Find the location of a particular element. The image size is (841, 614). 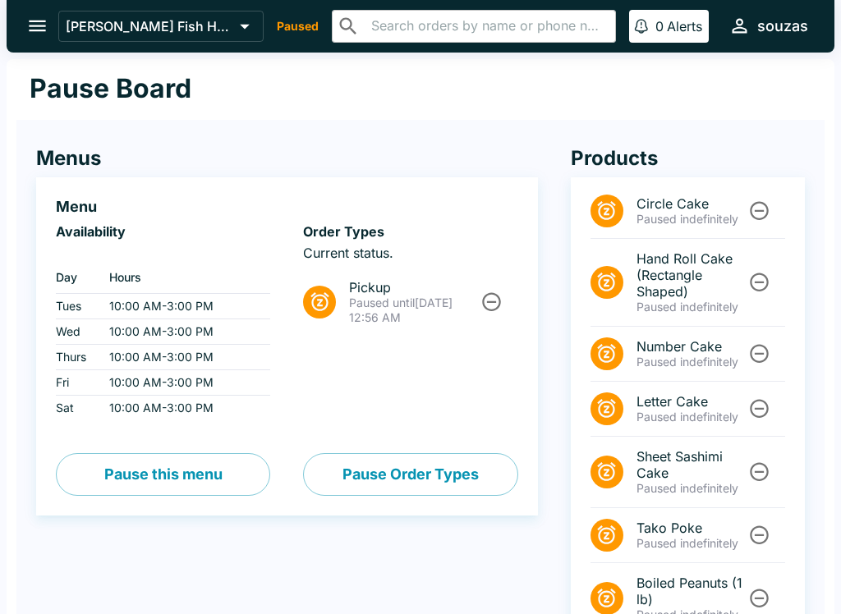

span: Letter Cake is located at coordinates (691, 402).